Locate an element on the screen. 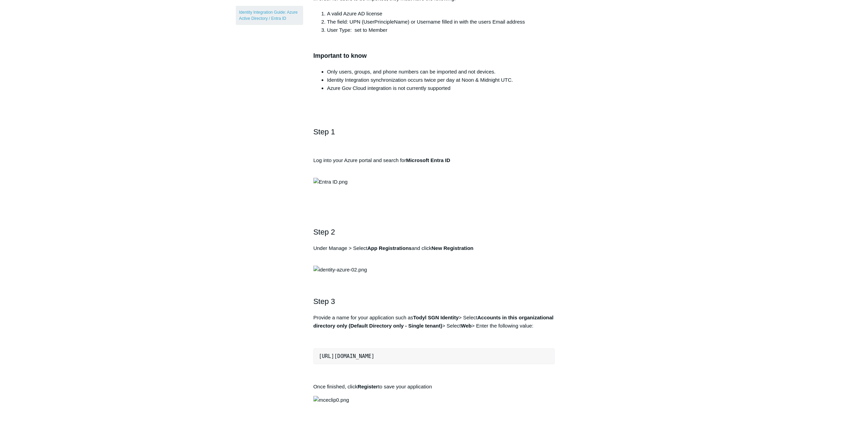 This screenshot has width=868, height=439. strong: Todyl SGN Identity is located at coordinates (436, 317).